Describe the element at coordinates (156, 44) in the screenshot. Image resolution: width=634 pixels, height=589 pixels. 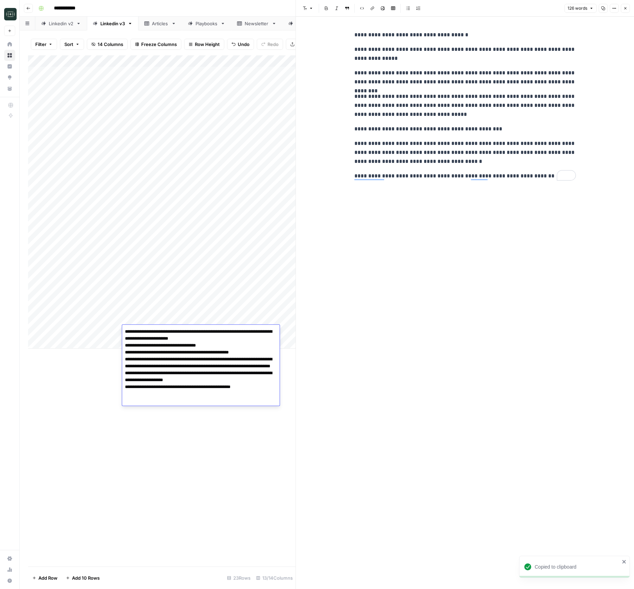
I see `button: Freeze Columns` at that location.